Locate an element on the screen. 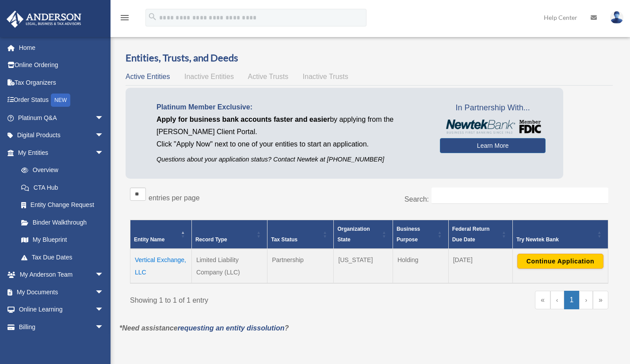 Image resolution: width=630 pixels, height=364 pixels. img: Anderson Advisors Platinum Portal is located at coordinates (43, 19).